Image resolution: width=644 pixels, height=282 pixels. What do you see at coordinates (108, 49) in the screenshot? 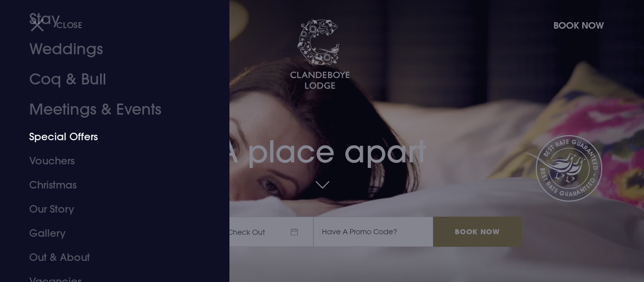
I see `a: Weddings` at bounding box center [108, 49].